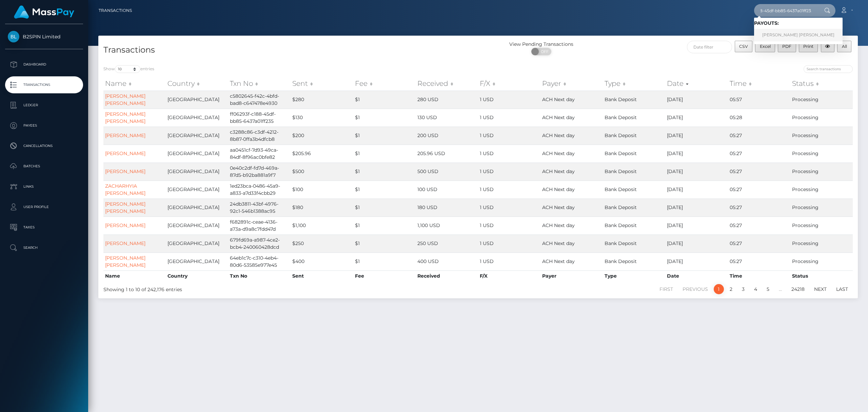  Describe the element at coordinates (44, 105) in the screenshot. I see `a: Ledger` at that location.